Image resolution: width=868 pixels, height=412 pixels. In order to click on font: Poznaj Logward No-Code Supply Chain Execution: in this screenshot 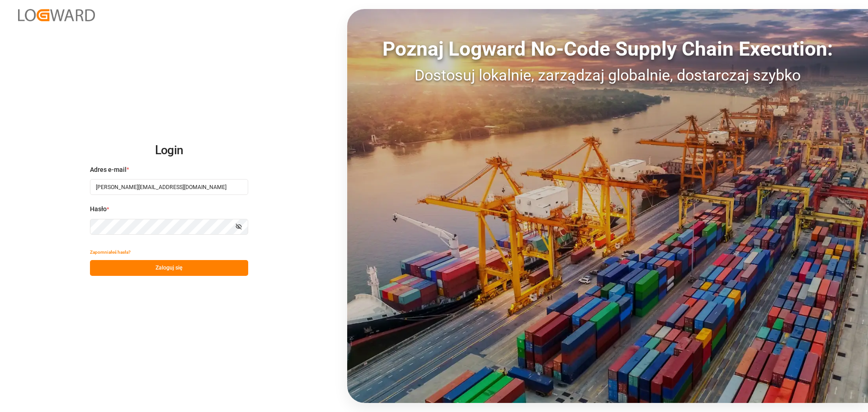, I will do `click(607, 49)`.